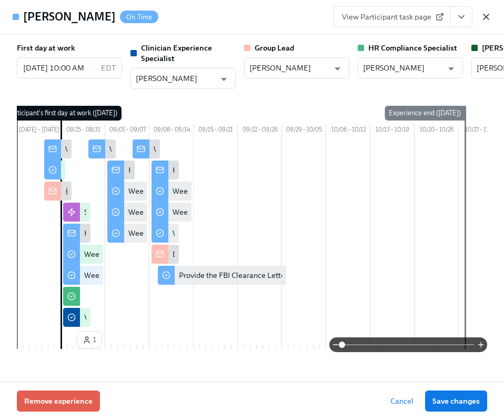  What do you see at coordinates (402, 401) in the screenshot?
I see `button: Cancel` at bounding box center [402, 401].